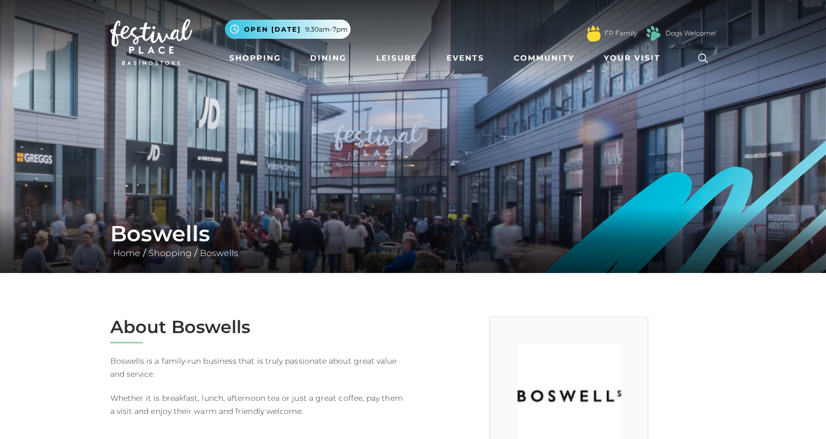 The image size is (826, 439). I want to click on a: FP Family, so click(621, 33).